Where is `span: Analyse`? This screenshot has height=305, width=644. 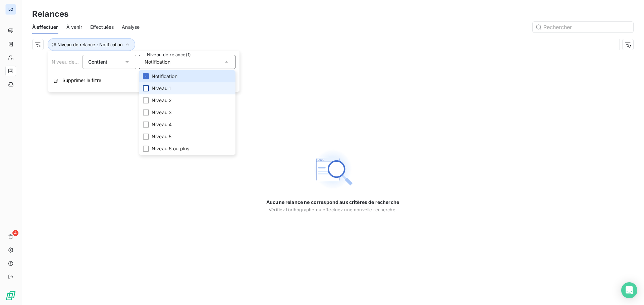
span: Analyse is located at coordinates (130, 27).